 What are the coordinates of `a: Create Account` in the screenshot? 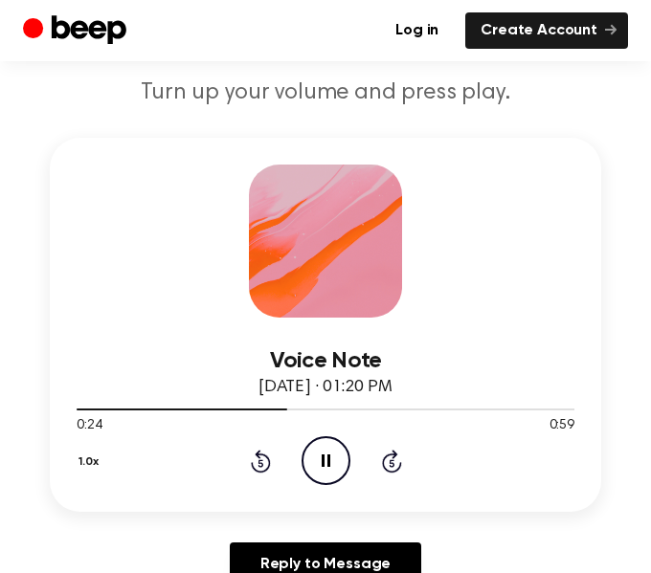 It's located at (547, 31).